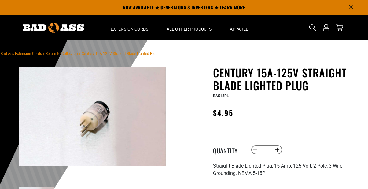  I want to click on label: Quantity, so click(228, 150).